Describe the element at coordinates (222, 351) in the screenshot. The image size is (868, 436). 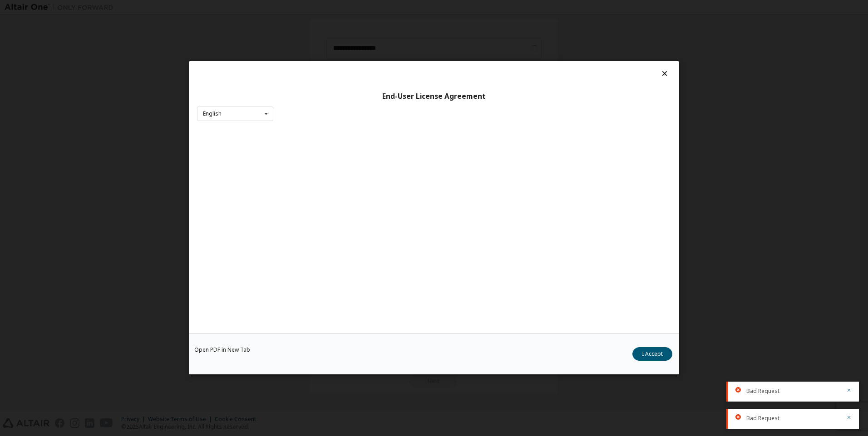
I see `a: Open PDF in New Tab` at that location.